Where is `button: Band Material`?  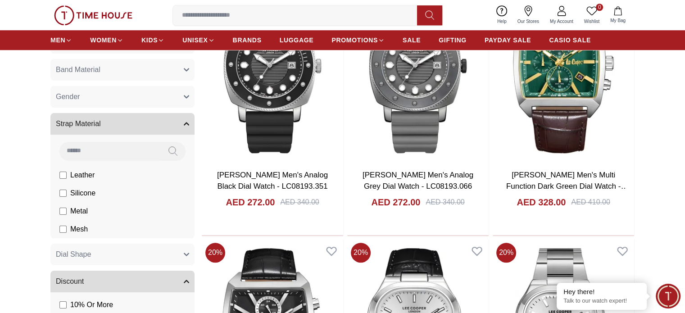
button: Band Material is located at coordinates (122, 70).